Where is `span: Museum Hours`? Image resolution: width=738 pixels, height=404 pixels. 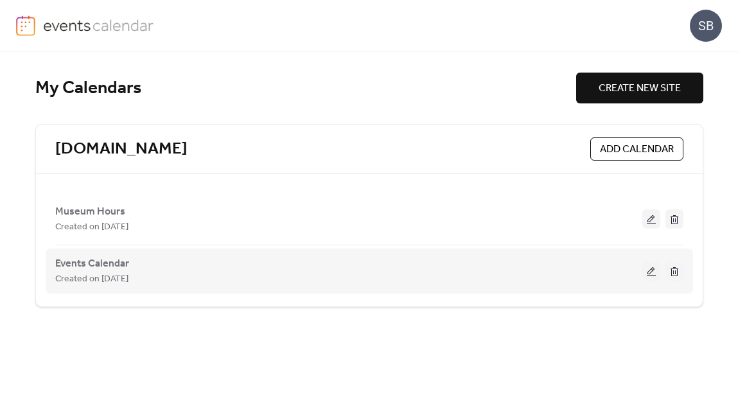 span: Museum Hours is located at coordinates (90, 212).